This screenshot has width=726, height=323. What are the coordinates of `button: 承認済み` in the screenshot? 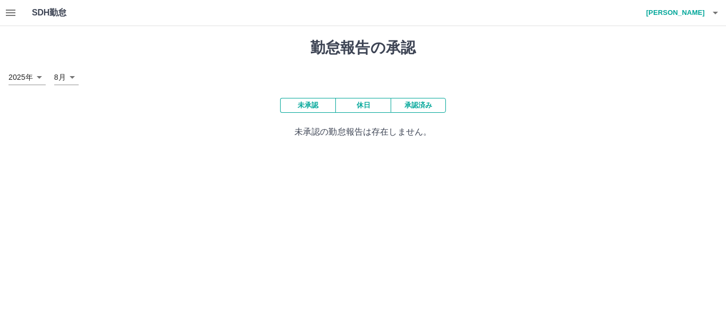 It's located at (419, 105).